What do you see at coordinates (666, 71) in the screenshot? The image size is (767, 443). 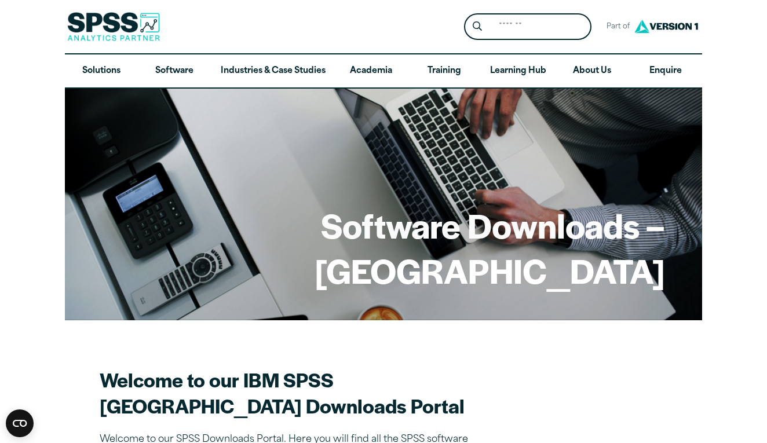 I see `a: Enquire` at bounding box center [666, 71].